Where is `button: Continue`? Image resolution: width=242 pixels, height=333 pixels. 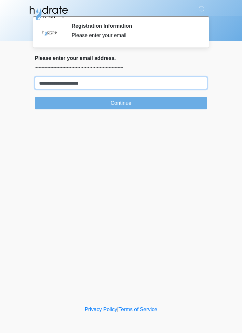
button: Continue is located at coordinates (121, 103).